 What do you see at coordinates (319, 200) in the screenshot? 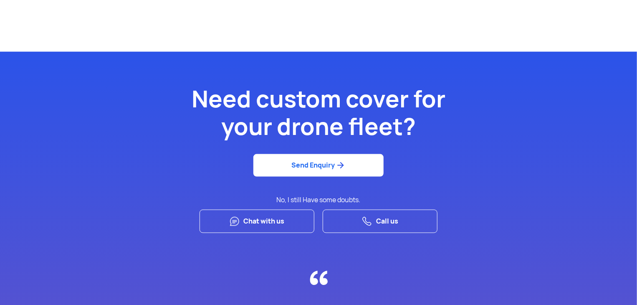
I see `p: No, I still Have some doubts.` at bounding box center [319, 200].